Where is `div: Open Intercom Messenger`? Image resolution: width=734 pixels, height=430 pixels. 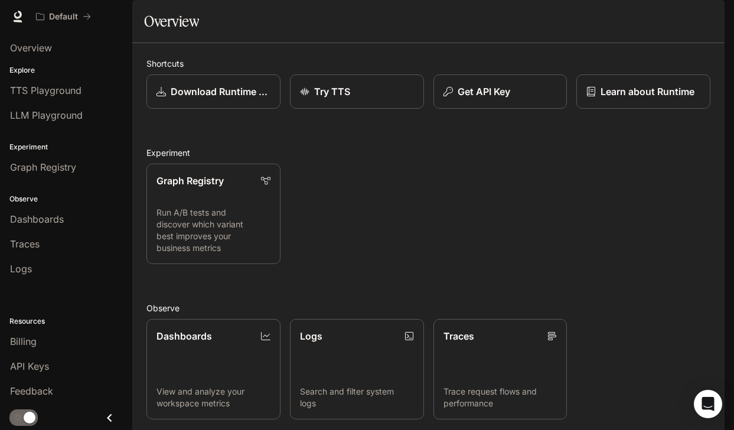
div: Open Intercom Messenger is located at coordinates (708, 404).